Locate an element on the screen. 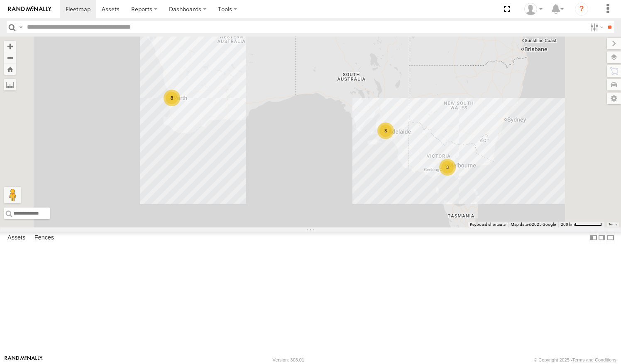 This screenshot has width=621, height=364. div: Version: 308.01 is located at coordinates (288, 360).